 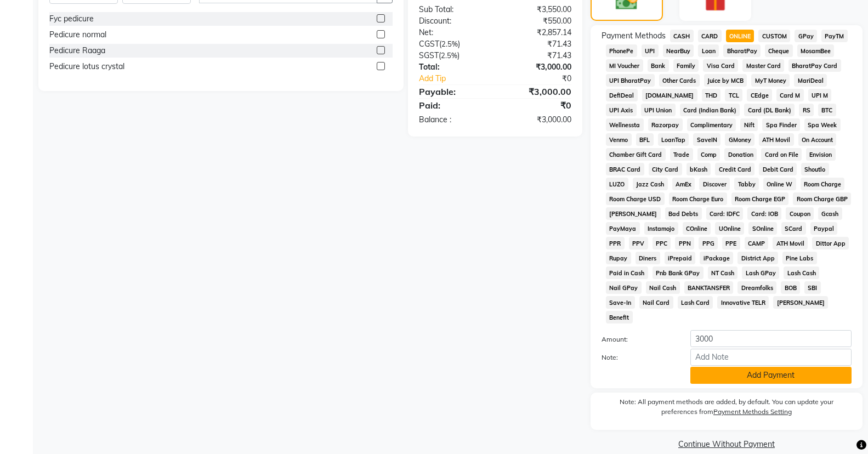 What do you see at coordinates (707, 139) in the screenshot?
I see `span: SaveIN` at bounding box center [707, 139].